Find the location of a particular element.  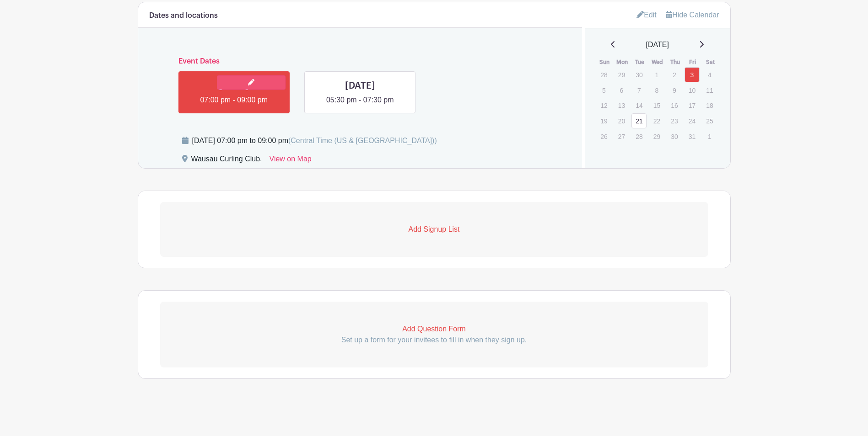

p: 25 is located at coordinates (710, 121).